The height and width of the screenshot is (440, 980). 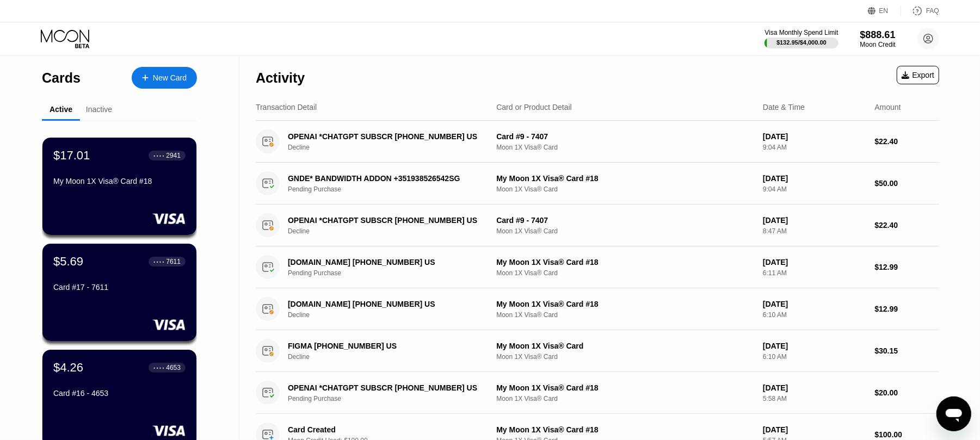 What do you see at coordinates (99, 109) in the screenshot?
I see `div: Inactive` at bounding box center [99, 109].